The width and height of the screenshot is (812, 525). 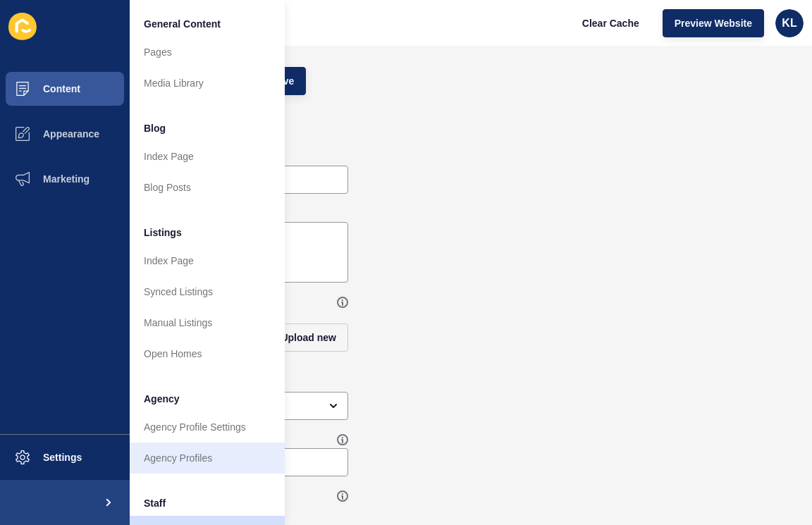 I want to click on button: Preview Website, so click(x=713, y=24).